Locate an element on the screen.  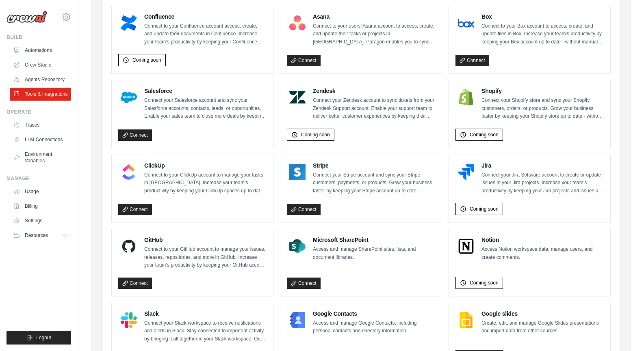
h4: Confluence is located at coordinates (205, 17).